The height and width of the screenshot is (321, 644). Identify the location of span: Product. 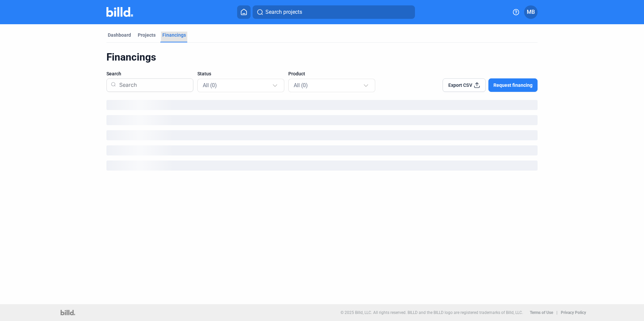
(297, 74).